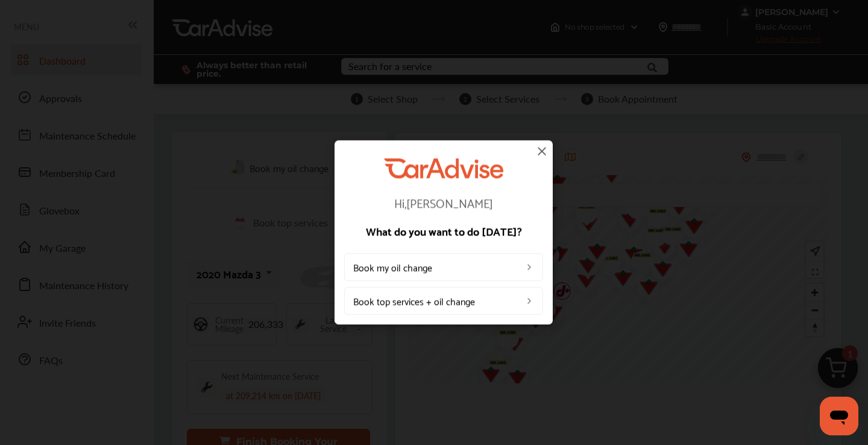 The image size is (868, 445). I want to click on a: Book top services + oil change, so click(444, 301).